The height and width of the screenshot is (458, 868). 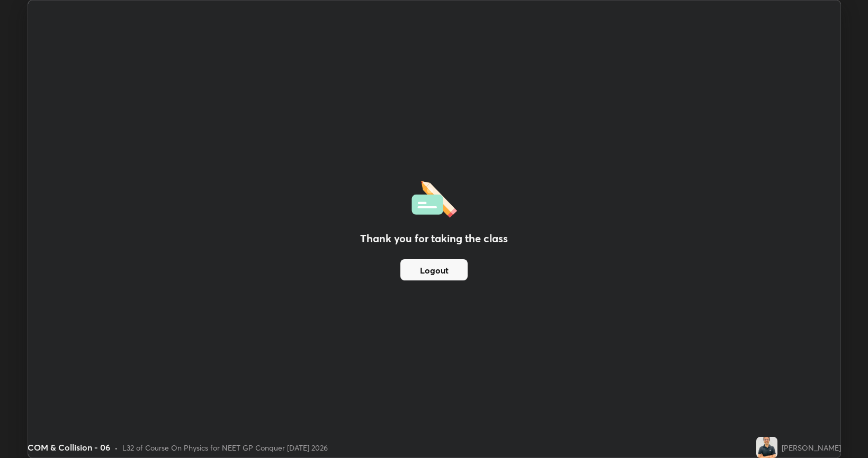 I want to click on button: Logout, so click(x=434, y=269).